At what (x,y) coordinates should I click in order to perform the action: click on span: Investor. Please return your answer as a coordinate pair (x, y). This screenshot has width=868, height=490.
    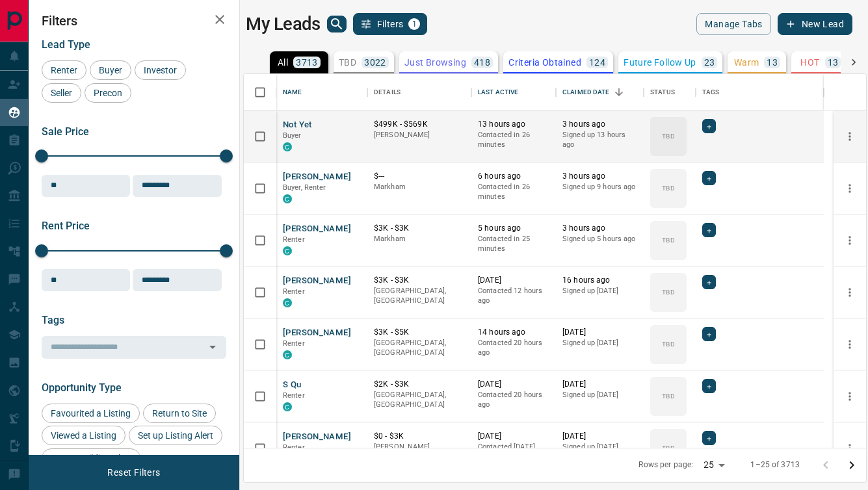
    Looking at the image, I should click on (160, 70).